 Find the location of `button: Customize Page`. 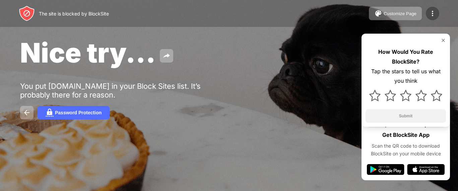

button: Customize Page is located at coordinates (396, 13).